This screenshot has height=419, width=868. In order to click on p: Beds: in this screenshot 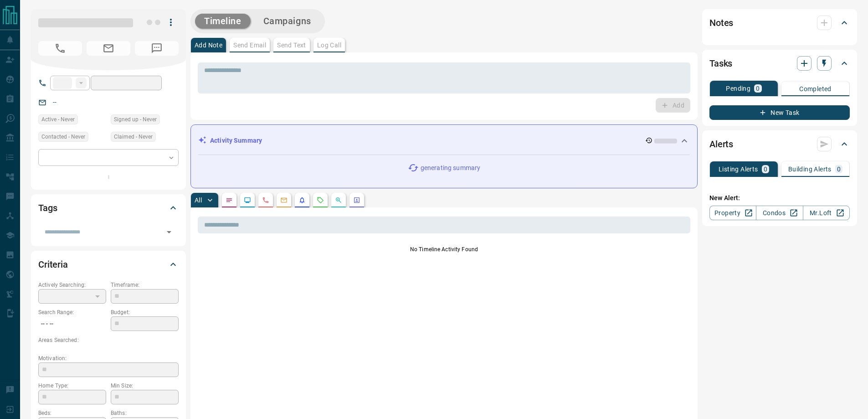, I will do `click(72, 413)`.